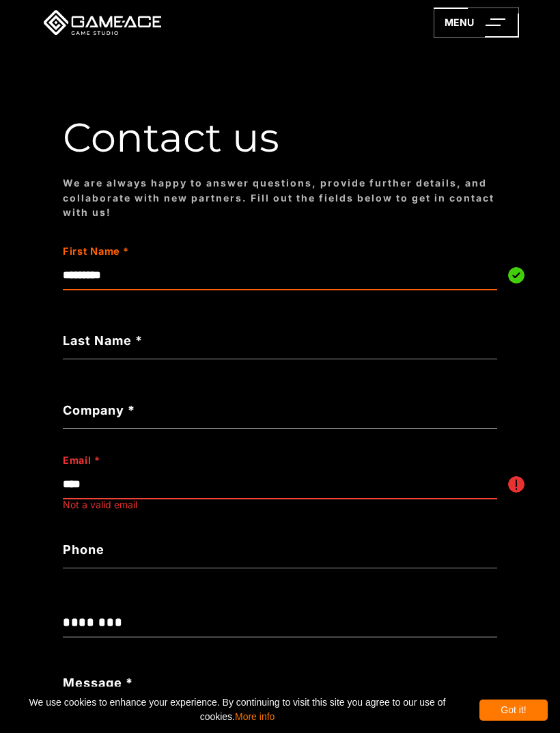  I want to click on label: Company *, so click(280, 409).